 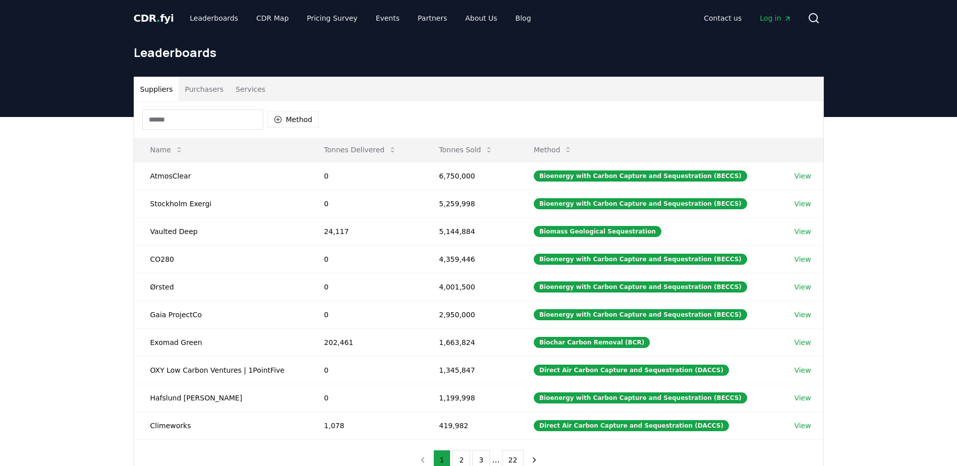 What do you see at coordinates (470, 314) in the screenshot?
I see `td: 2,950,000` at bounding box center [470, 314].